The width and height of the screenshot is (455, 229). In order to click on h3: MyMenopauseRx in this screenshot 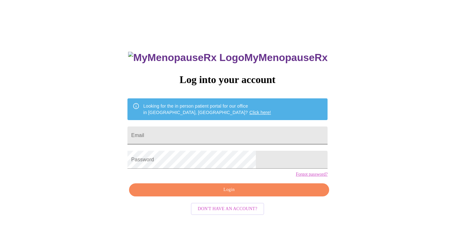, I will do `click(228, 57)`.